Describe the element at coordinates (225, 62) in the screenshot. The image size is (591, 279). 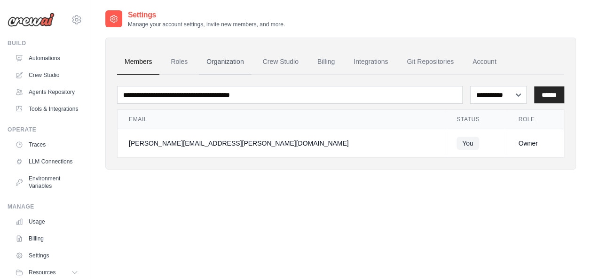
I see `a: Organization` at that location.